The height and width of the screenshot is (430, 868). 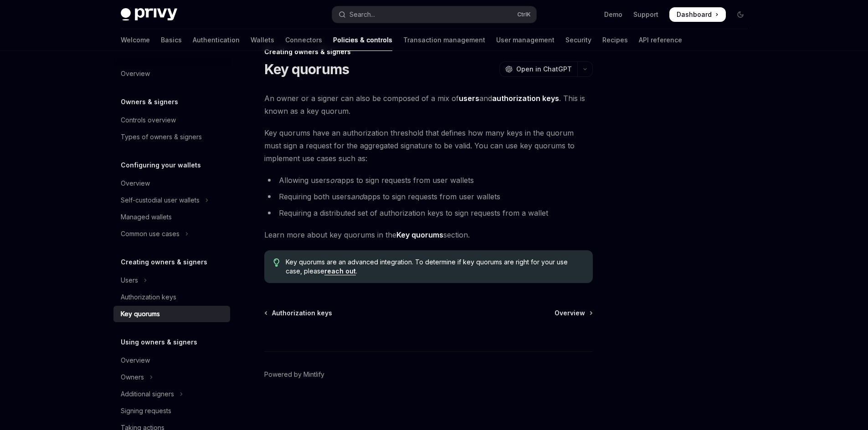 What do you see at coordinates (159, 343) in the screenshot?
I see `h5: Using owners & signers` at bounding box center [159, 343].